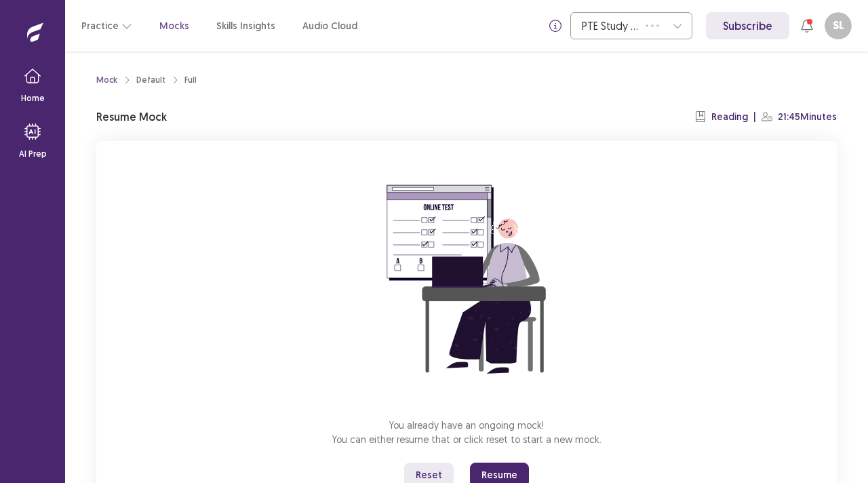 This screenshot has height=483, width=868. What do you see at coordinates (190, 80) in the screenshot?
I see `div: Full` at bounding box center [190, 80].